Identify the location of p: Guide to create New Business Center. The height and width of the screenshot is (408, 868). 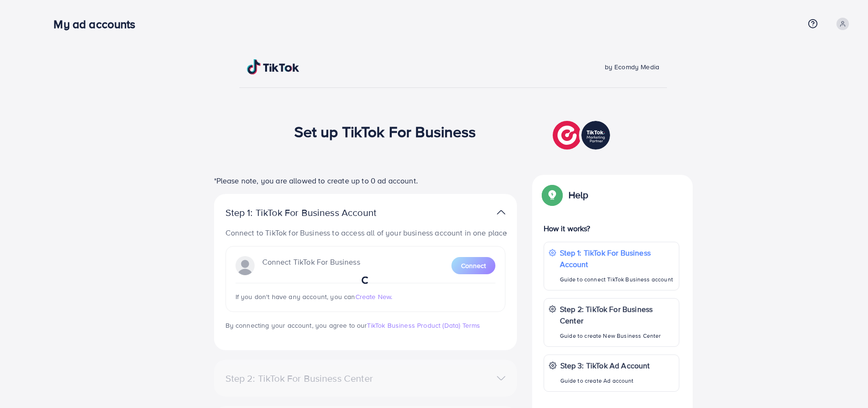
(617, 336).